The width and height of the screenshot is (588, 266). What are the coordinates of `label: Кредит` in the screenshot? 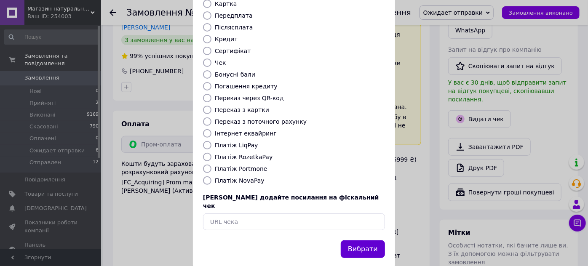 It's located at (226, 39).